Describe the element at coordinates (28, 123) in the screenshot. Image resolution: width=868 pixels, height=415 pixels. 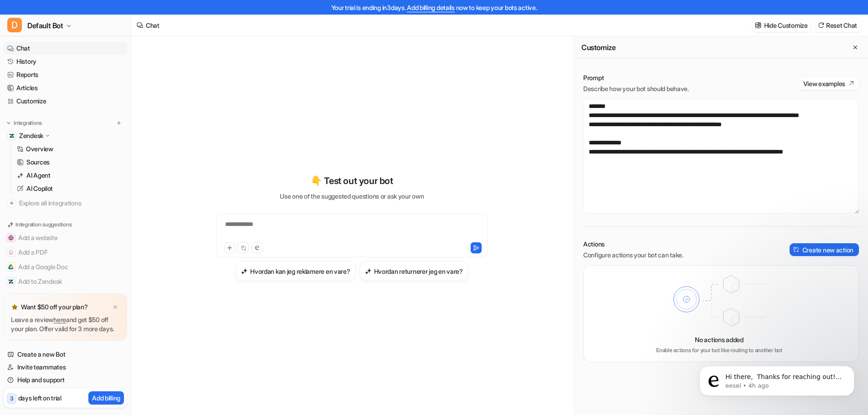
I see `p: Integrations` at that location.